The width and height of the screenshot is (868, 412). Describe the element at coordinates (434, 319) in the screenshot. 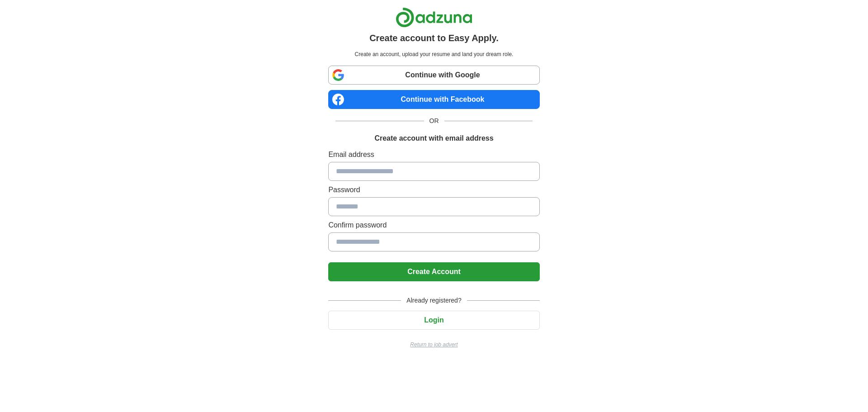

I see `a: Login` at that location.